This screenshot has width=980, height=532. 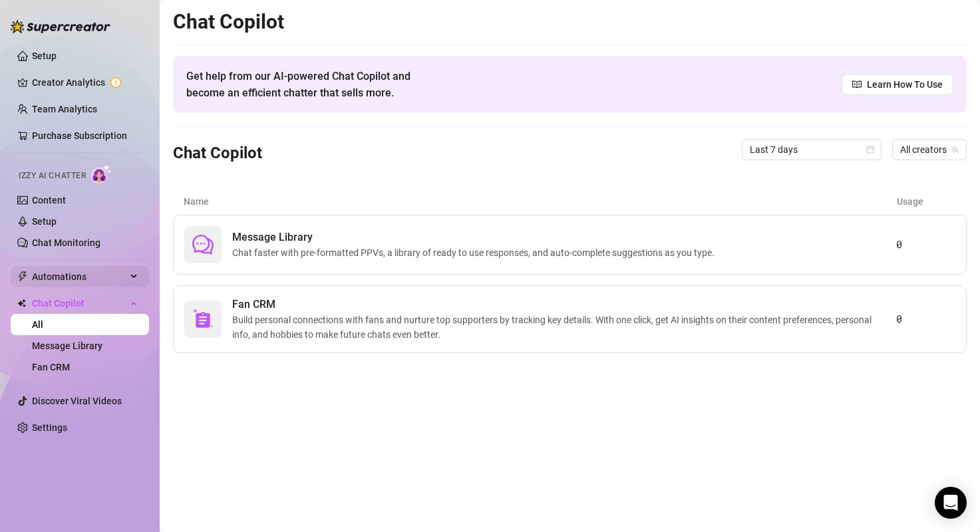 I want to click on span: calendar, so click(x=870, y=150).